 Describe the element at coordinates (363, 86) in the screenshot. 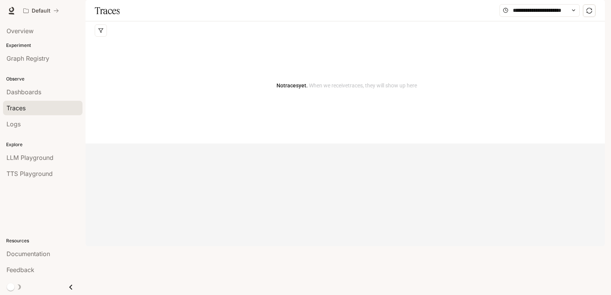

I see `span: When we receive traces , they will show up here` at that location.